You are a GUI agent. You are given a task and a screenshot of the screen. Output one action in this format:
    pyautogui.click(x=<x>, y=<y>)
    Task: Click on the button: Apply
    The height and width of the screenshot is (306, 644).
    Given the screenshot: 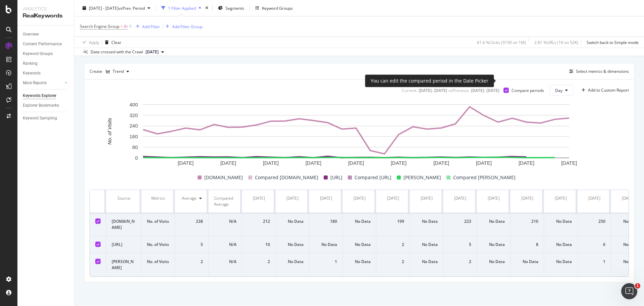 What is the action you would take?
    pyautogui.click(x=90, y=42)
    